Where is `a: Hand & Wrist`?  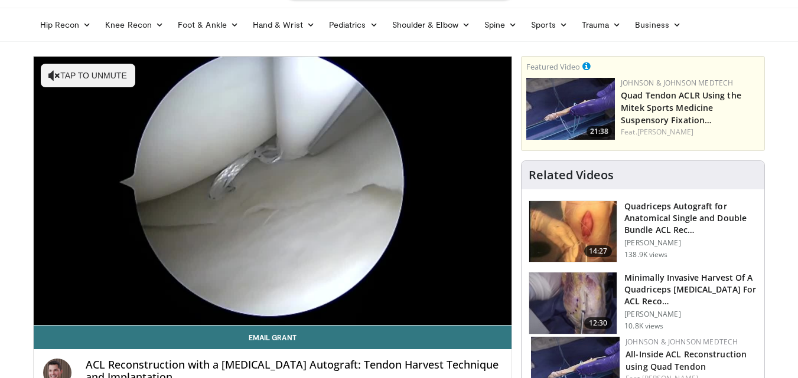 a: Hand & Wrist is located at coordinates (283, 25).